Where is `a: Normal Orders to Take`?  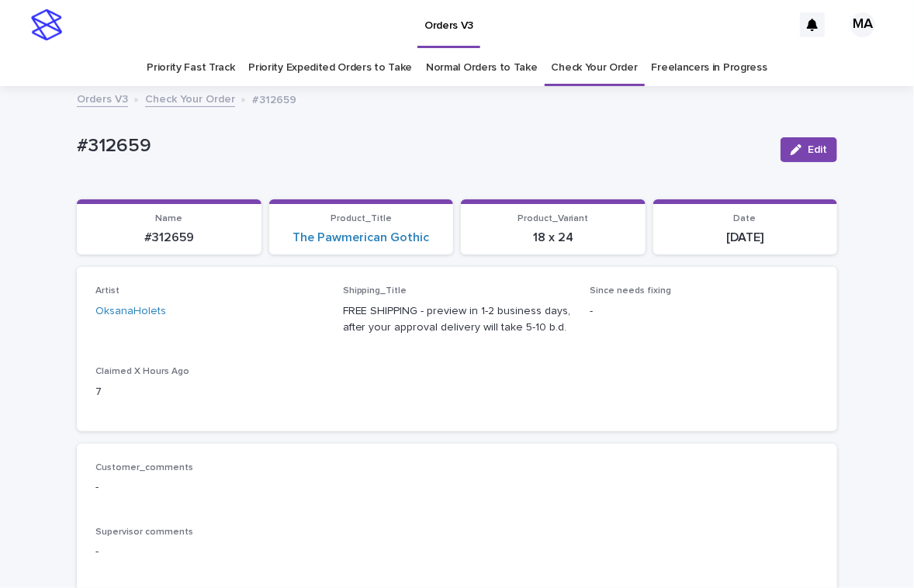 a: Normal Orders to Take is located at coordinates (482, 67).